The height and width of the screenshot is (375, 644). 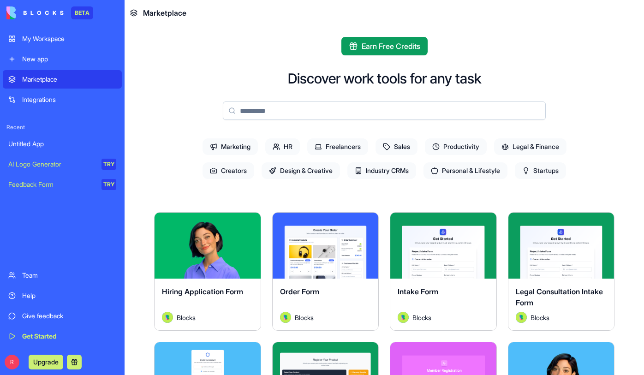 What do you see at coordinates (52, 164) in the screenshot?
I see `div: AI Logo Generator` at bounding box center [52, 164].